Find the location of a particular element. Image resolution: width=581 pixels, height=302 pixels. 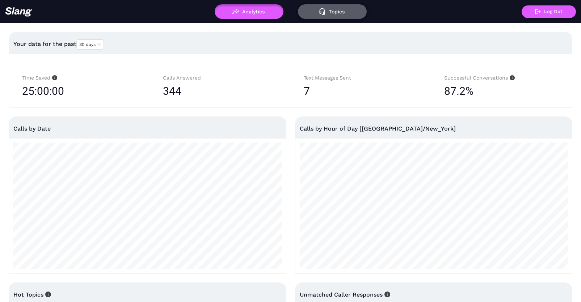

div: Calls Answered is located at coordinates (220, 78).